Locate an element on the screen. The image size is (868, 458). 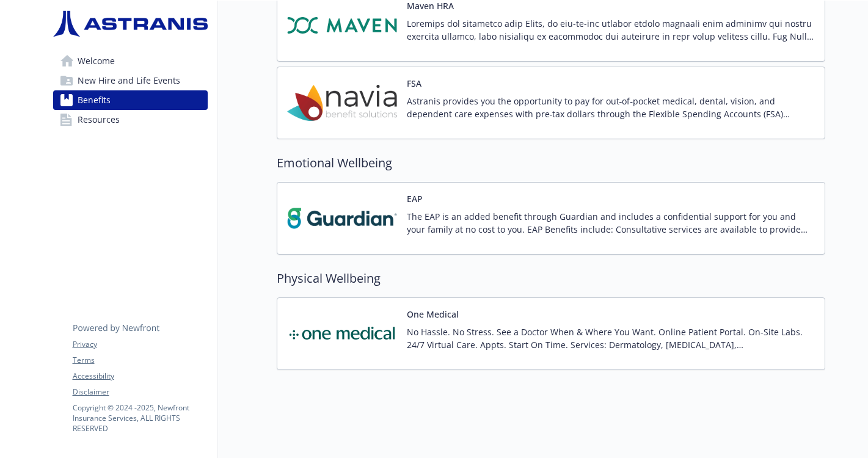
img: Navia Benefit Solutions carrier logo is located at coordinates (342, 102).